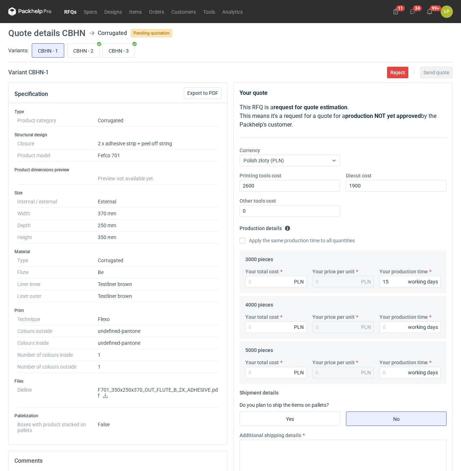 Image resolution: width=461 pixels, height=471 pixels. Describe the element at coordinates (118, 170) in the screenshot. I see `h3: Product dimensions preview` at that location.